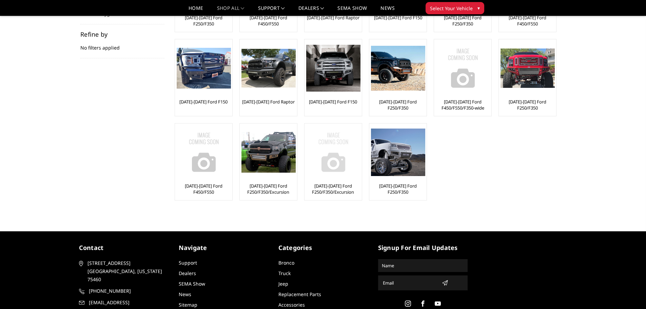  What do you see at coordinates (284, 273) in the screenshot?
I see `a: Truck` at bounding box center [284, 273].